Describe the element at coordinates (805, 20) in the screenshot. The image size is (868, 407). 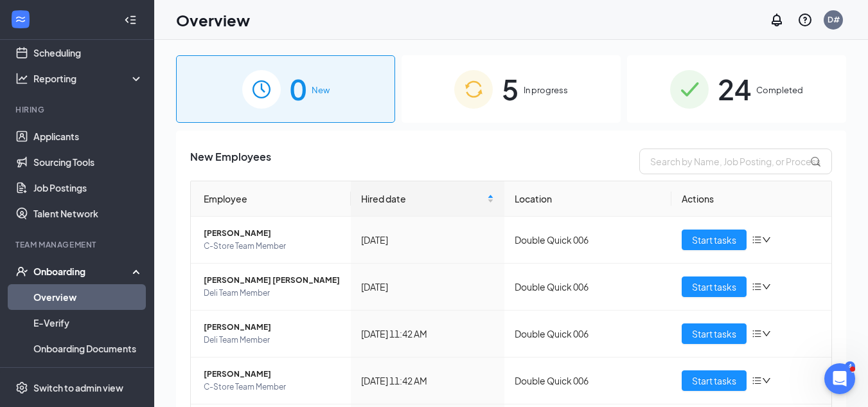
I see `svg: QuestionInfo` at that location.